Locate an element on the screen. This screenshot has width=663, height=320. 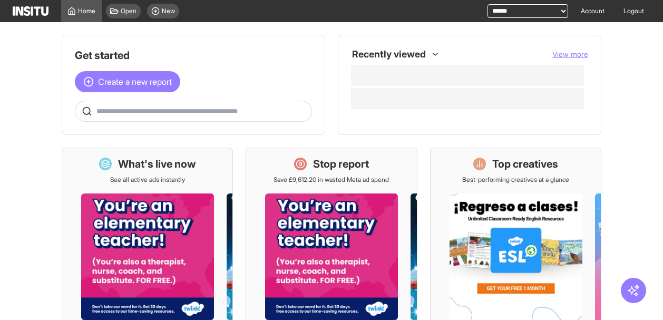
span: New is located at coordinates (168, 11).